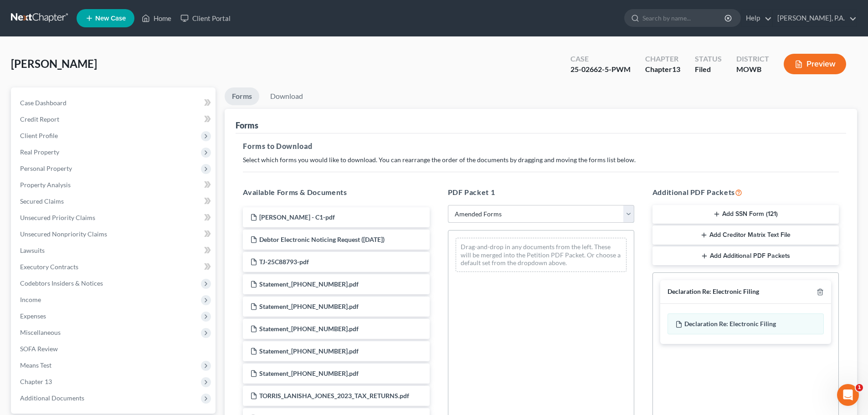  What do you see at coordinates (287, 96) in the screenshot?
I see `a: Download` at bounding box center [287, 96].